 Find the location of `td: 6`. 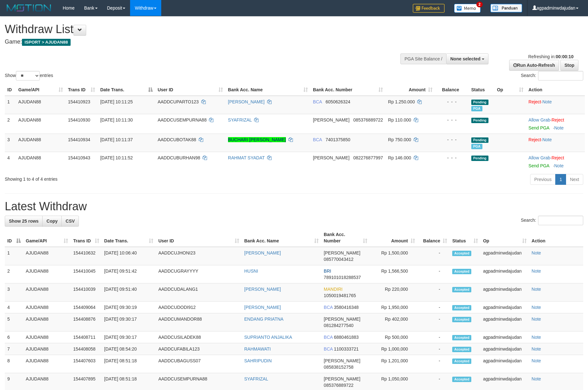

td: 6 is located at coordinates (14, 337).